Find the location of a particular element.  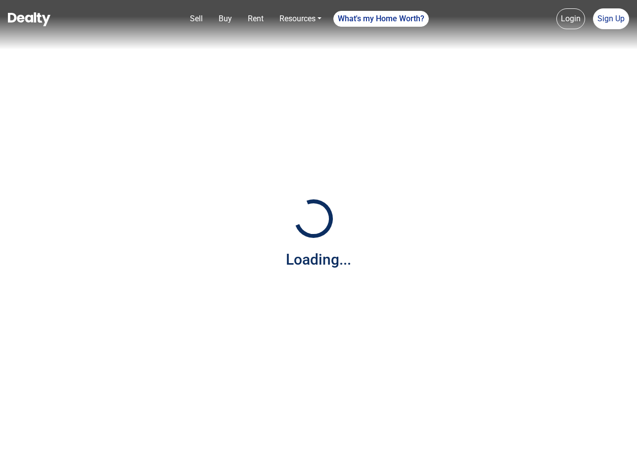

a: Login is located at coordinates (571, 19).